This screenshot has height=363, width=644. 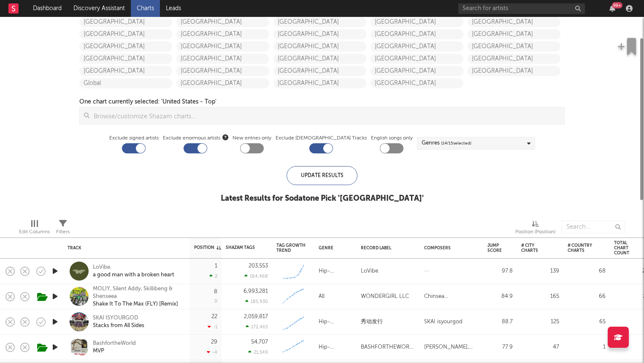 I want to click on div: 2,059,817, so click(x=256, y=316).